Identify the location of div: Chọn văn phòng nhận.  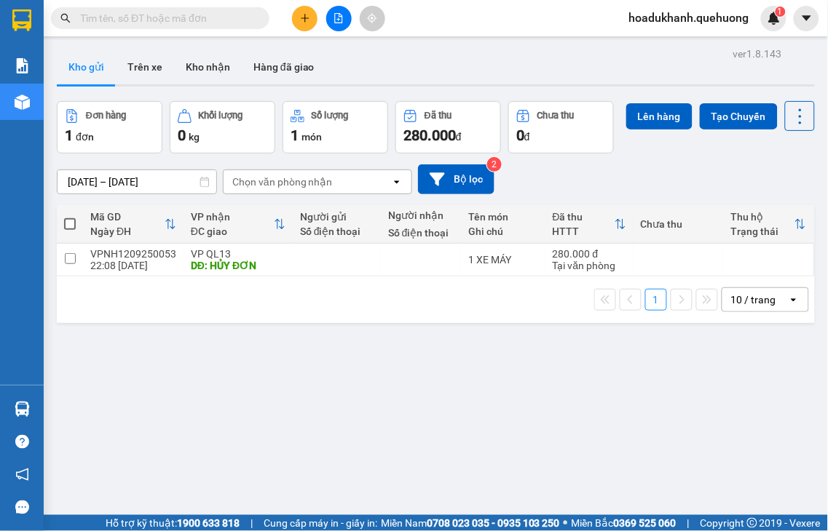
(282, 182).